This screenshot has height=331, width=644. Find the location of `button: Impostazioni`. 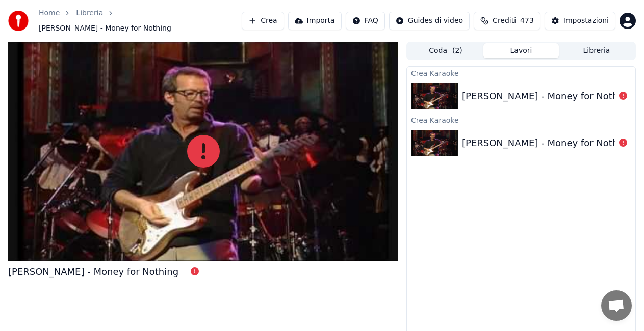

button: Impostazioni is located at coordinates (579, 21).